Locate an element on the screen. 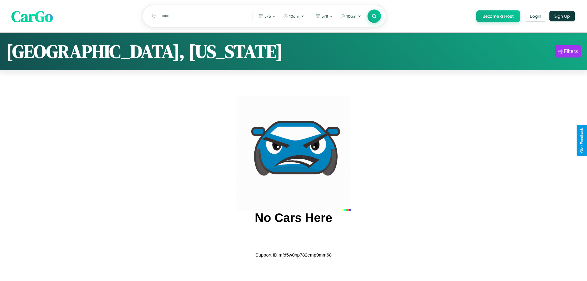 This screenshot has width=587, height=281. button: Become a Host is located at coordinates (498, 16).